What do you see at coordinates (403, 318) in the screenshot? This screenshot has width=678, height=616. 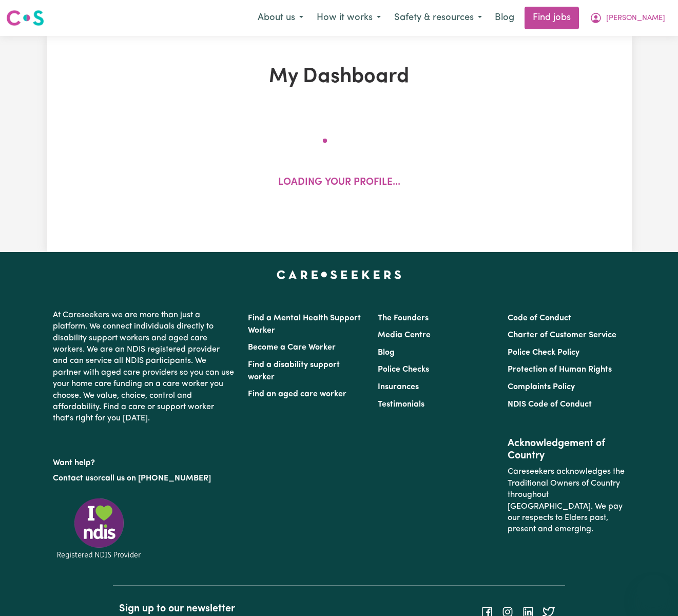 I see `a: The Founders` at bounding box center [403, 318].